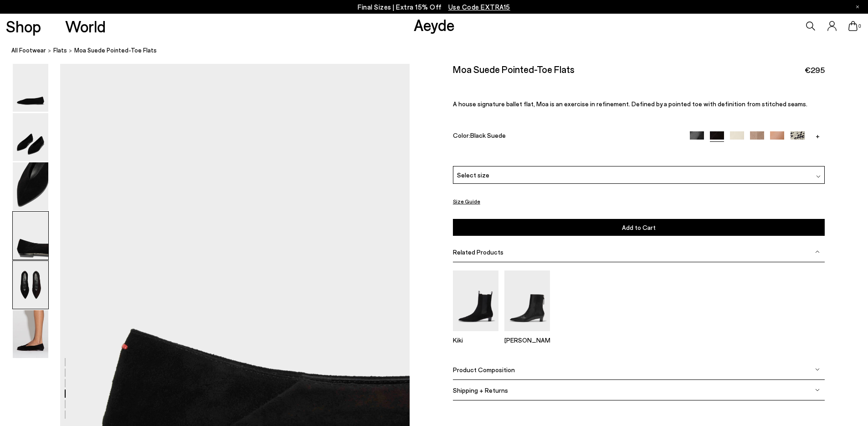 This screenshot has height=426, width=868. I want to click on span: Product Composition, so click(484, 369).